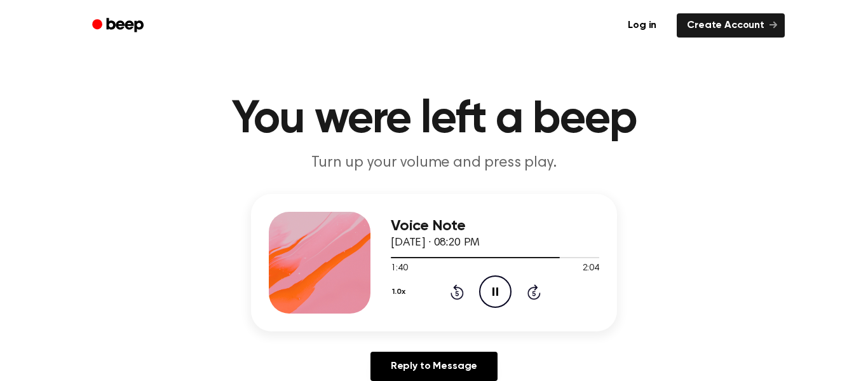 The height and width of the screenshot is (381, 868). What do you see at coordinates (591, 268) in the screenshot?
I see `span: 2:04` at bounding box center [591, 268].